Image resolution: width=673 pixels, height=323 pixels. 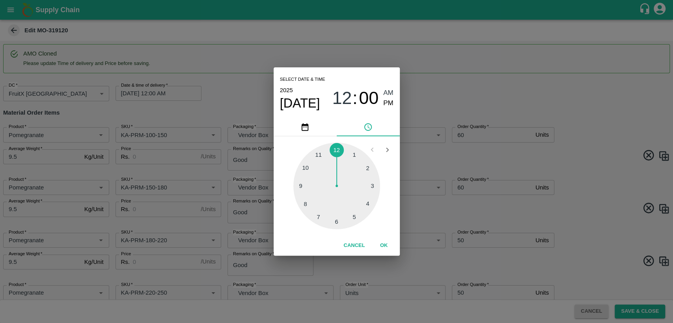 What do you see at coordinates (342, 98) in the screenshot?
I see `span: 12` at bounding box center [342, 98].